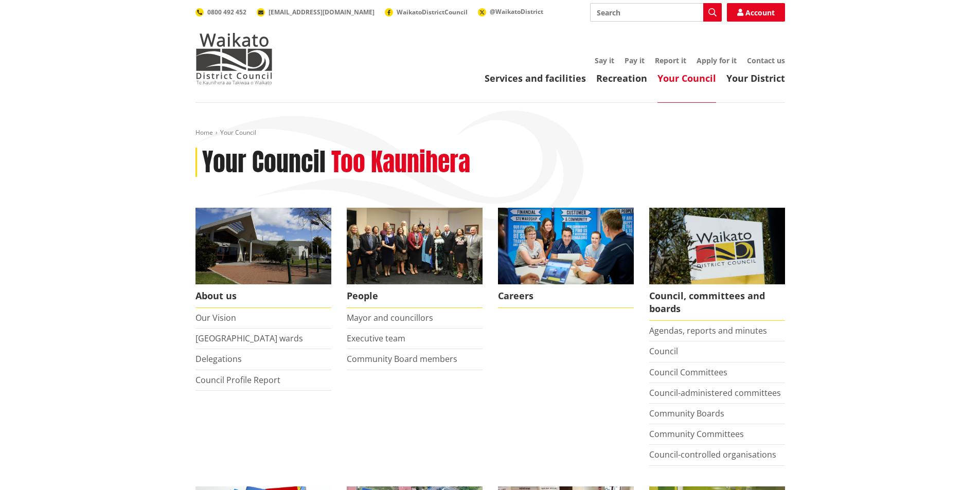 The height and width of the screenshot is (490, 980). I want to click on a: 2022 Council People, so click(414, 258).